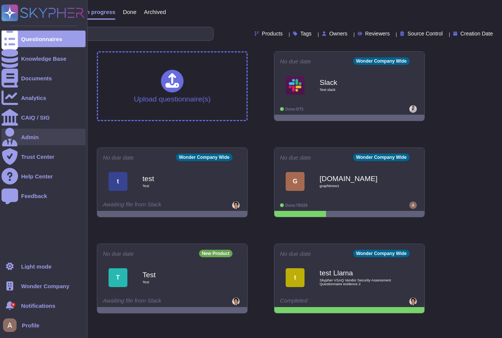 Image resolution: width=502 pixels, height=338 pixels. What do you see at coordinates (34, 98) in the screenshot?
I see `div: Analytics` at bounding box center [34, 98].